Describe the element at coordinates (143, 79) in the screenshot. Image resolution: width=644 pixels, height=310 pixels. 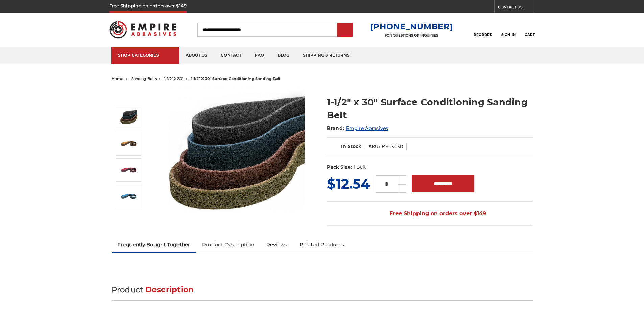
I see `a: sanding belts` at that location.